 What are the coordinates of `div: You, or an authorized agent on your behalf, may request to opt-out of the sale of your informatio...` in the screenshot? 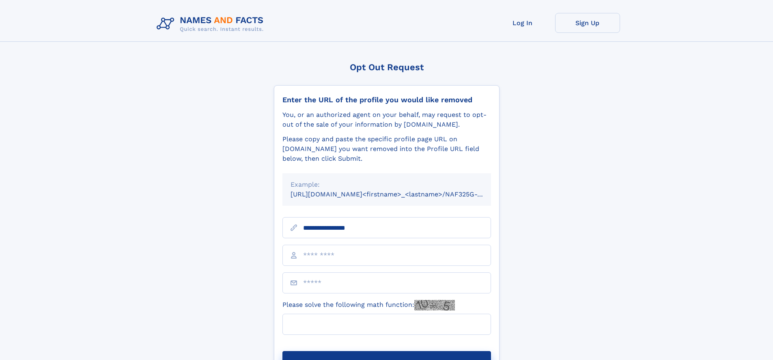 It's located at (387, 120).